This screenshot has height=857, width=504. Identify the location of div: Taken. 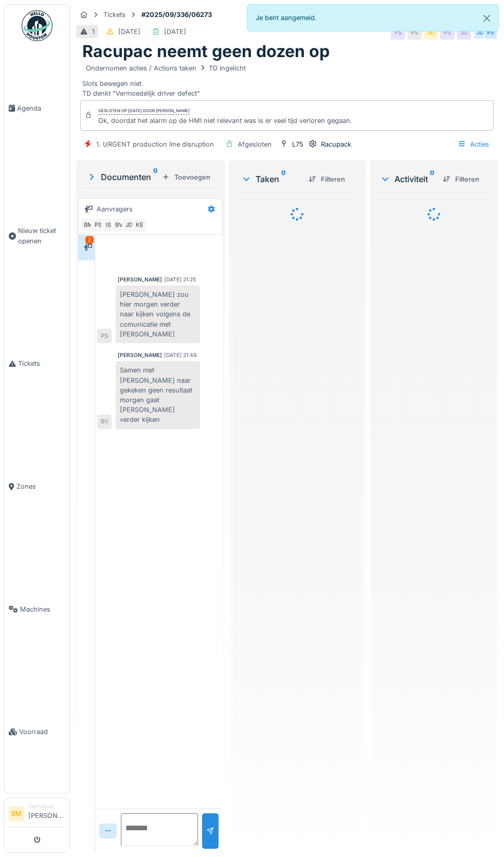
(271, 179).